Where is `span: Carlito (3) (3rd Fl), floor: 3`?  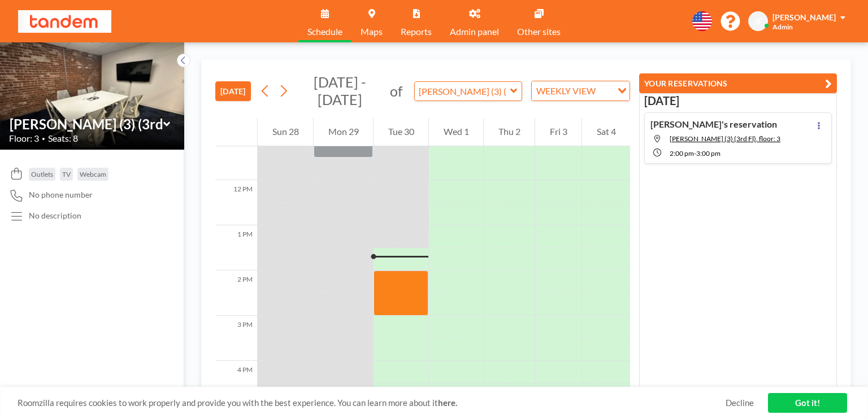 span: Carlito (3) (3rd Fl), floor: 3 is located at coordinates (725, 139).